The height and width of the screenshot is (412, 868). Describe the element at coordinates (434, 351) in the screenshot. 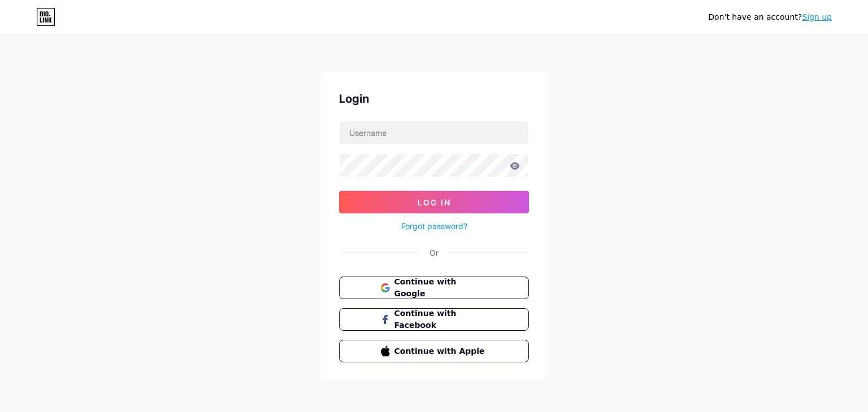

I see `button: Continue with Apple` at that location.